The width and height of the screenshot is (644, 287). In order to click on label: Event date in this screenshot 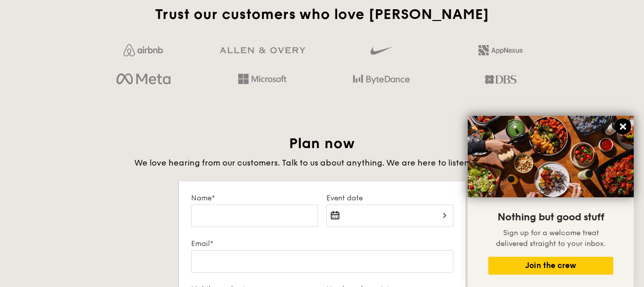, I will do `click(390, 198)`.